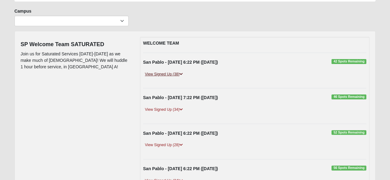  Describe the element at coordinates (348, 168) in the screenshot. I see `span: 56 Spots Remaining` at that location.